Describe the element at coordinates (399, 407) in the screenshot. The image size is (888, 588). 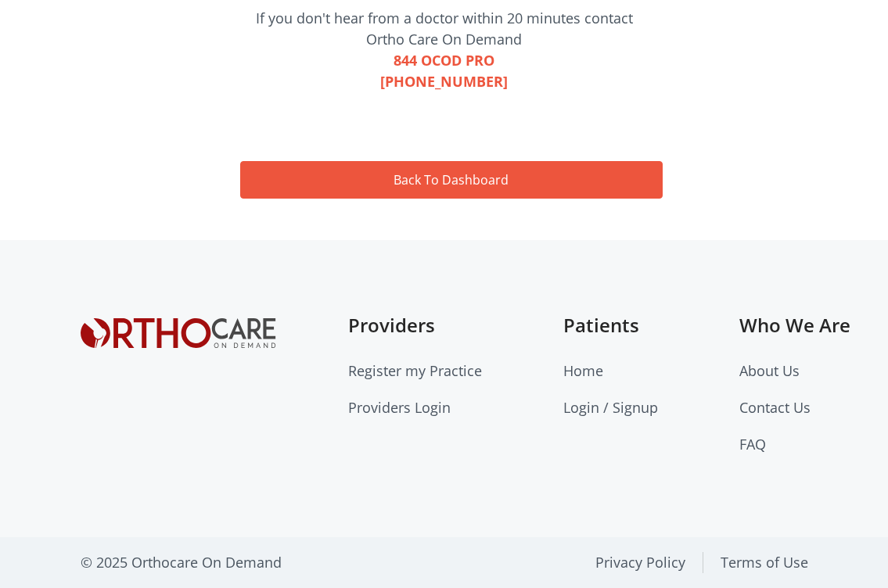
I see `a: Providers Login` at that location.